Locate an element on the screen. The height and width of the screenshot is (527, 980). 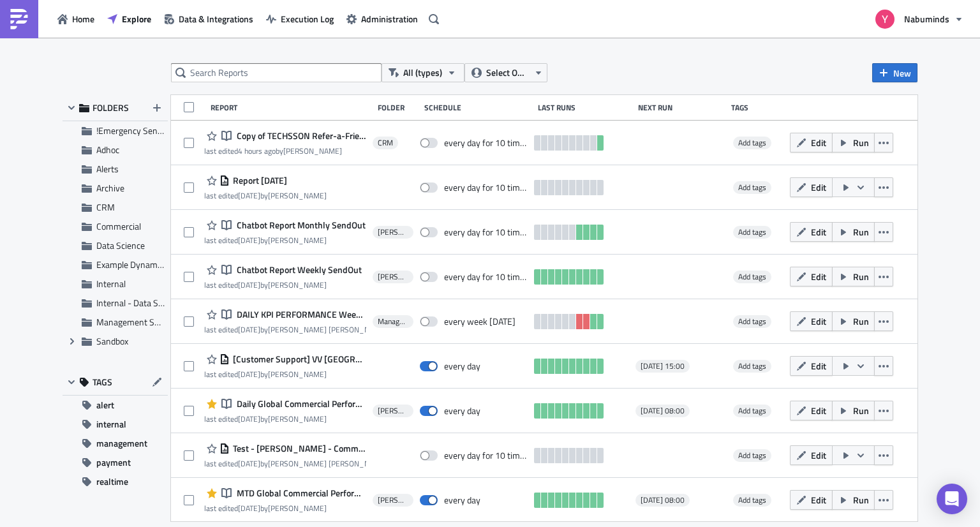
span: Alerts is located at coordinates (107, 169).